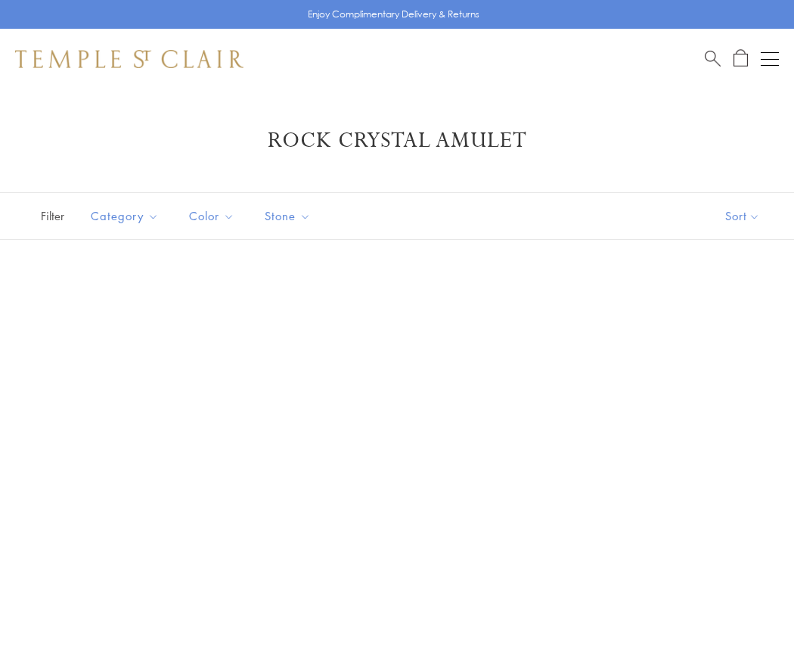 The height and width of the screenshot is (672, 794). I want to click on span: Category, so click(126, 215).